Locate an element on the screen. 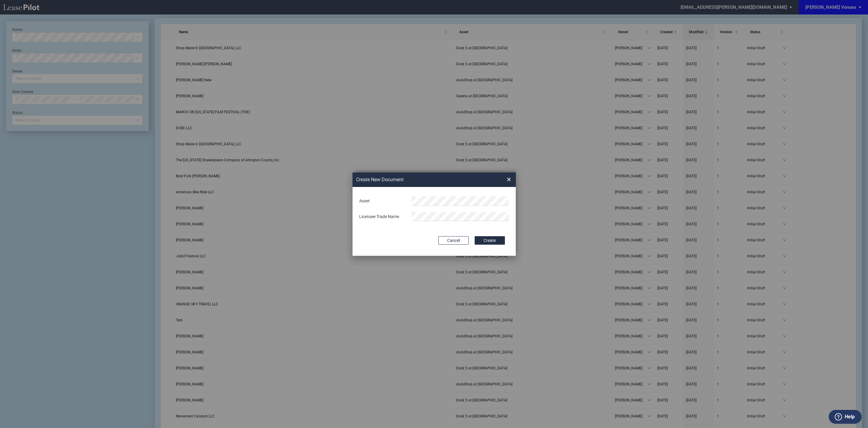 This screenshot has height=428, width=868. input: Licensee Trade Name is located at coordinates (460, 216).